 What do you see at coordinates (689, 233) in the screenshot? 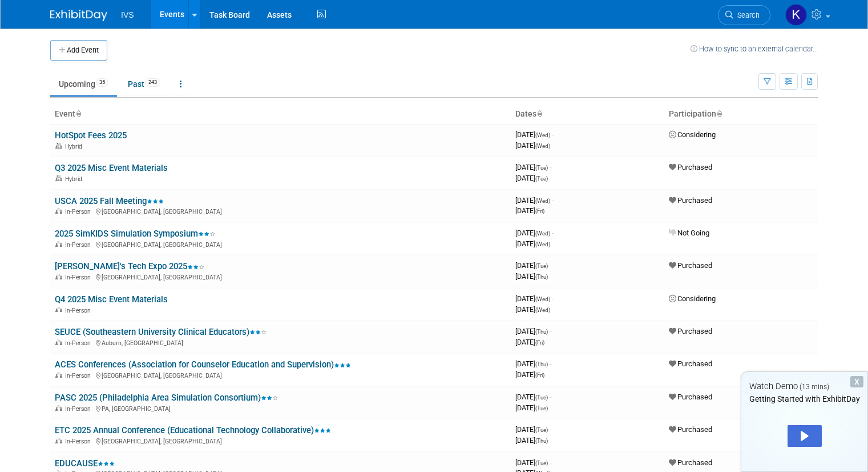
I see `span: Not Going` at bounding box center [689, 233].